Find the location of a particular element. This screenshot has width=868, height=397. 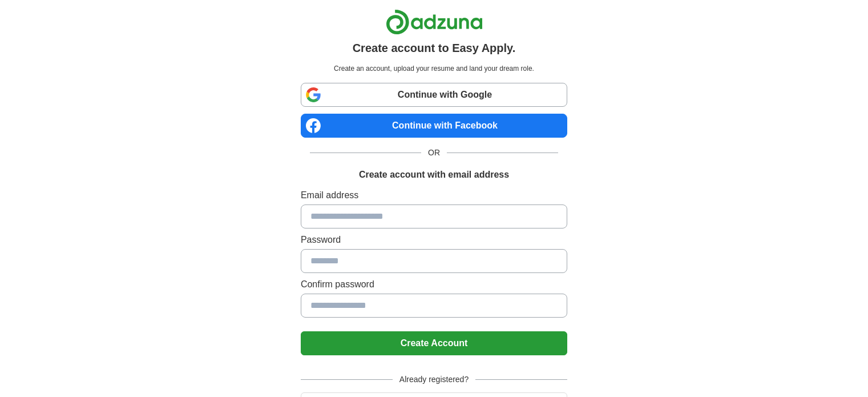

a: Continue with Google is located at coordinates (434, 95).